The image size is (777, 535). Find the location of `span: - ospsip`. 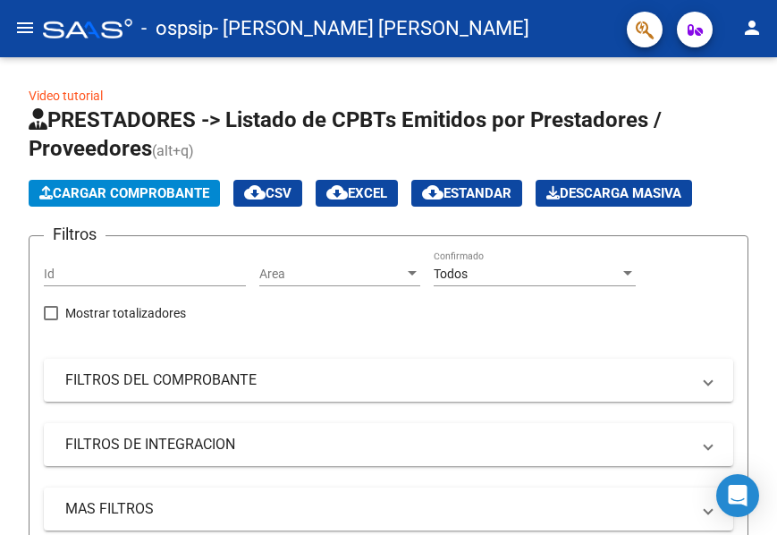

span: - ospsip is located at coordinates (177, 29).